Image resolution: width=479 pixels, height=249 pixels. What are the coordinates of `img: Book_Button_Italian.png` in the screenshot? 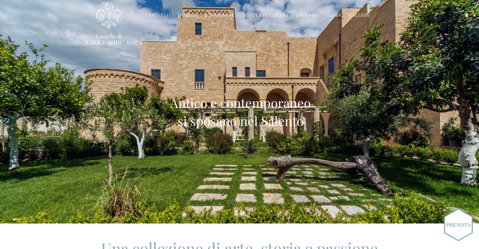 It's located at (458, 225).